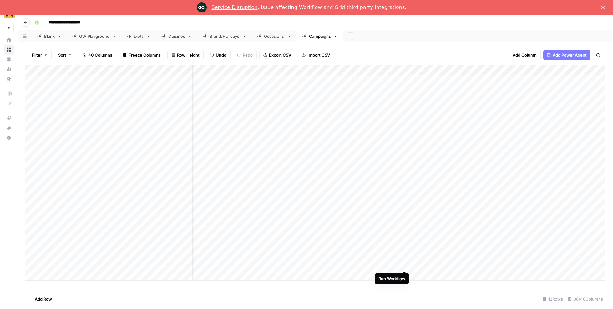 The height and width of the screenshot is (309, 613). I want to click on button: Filter, so click(40, 55).